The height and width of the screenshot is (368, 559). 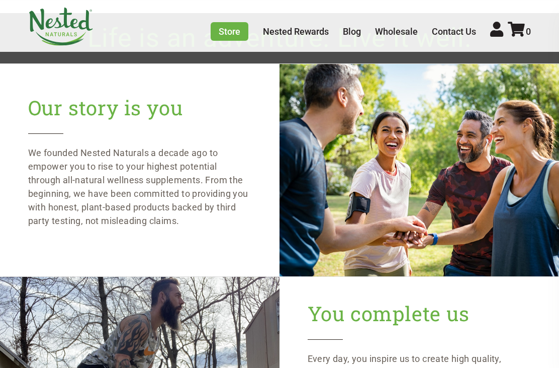 What do you see at coordinates (396, 31) in the screenshot?
I see `a: Wholesale` at bounding box center [396, 31].